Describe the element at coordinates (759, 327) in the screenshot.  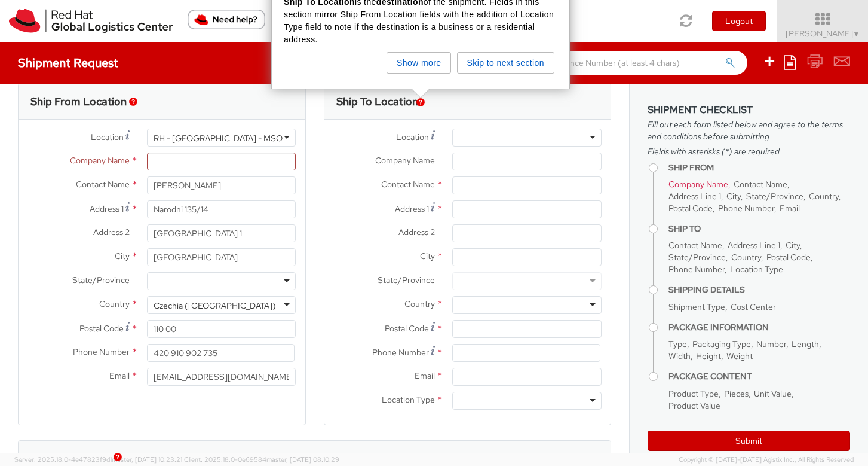
I see `h4: Package Information` at that location.